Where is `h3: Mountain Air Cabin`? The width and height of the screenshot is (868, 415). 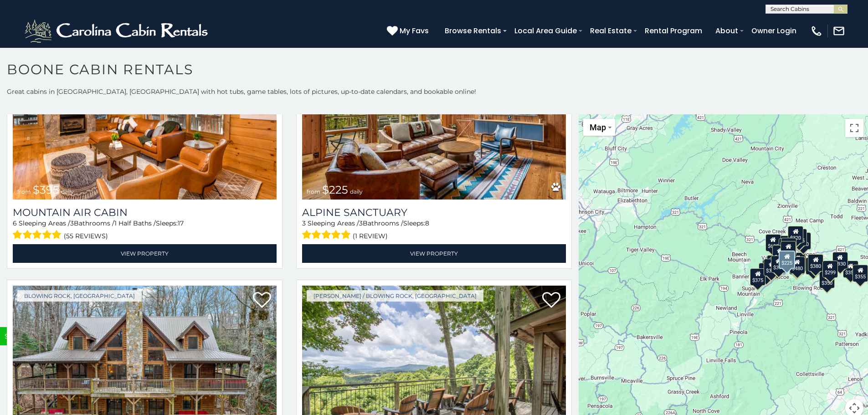 h3: Mountain Air Cabin is located at coordinates (145, 212).